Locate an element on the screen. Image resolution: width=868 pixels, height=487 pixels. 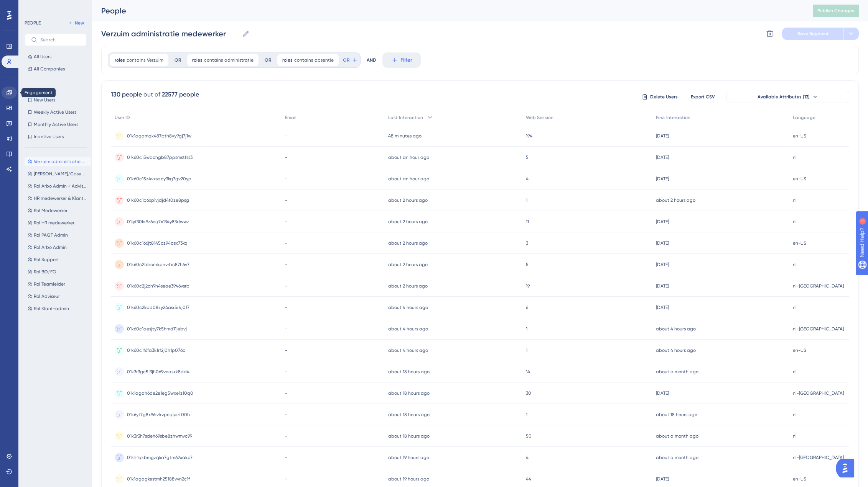
span: Save Segment is located at coordinates (812, 34).